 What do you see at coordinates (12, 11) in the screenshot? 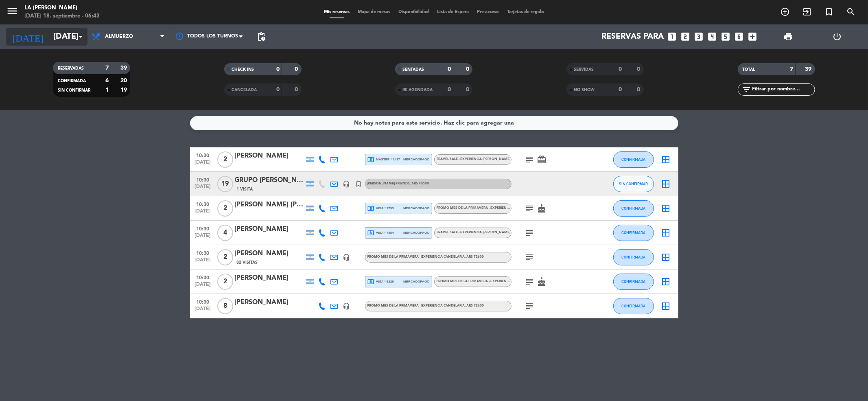
I see `i: menu` at bounding box center [12, 11].